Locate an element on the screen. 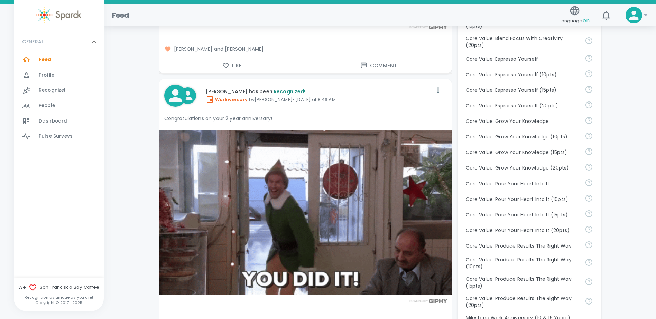  p: Core Value: Grow Your Knowledge is located at coordinates (522, 121).